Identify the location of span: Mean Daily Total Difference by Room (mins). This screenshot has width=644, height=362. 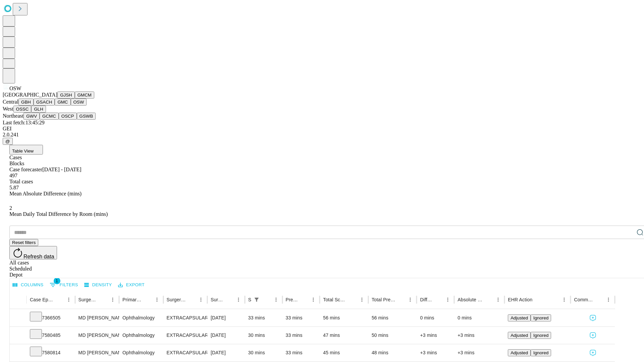
(58, 214).